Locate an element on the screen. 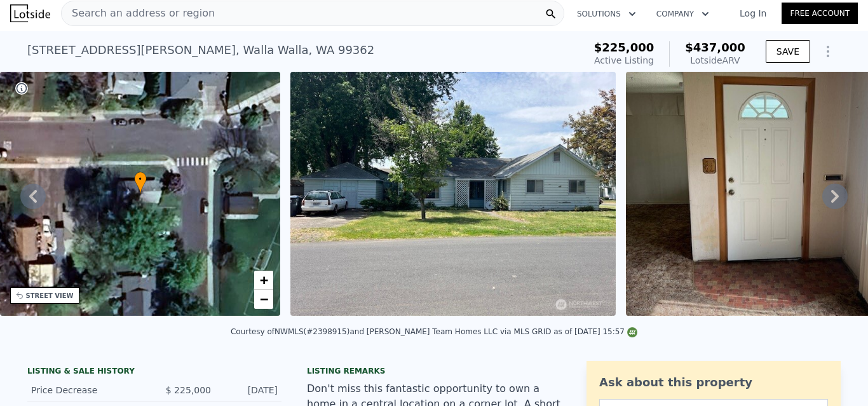 The height and width of the screenshot is (406, 868). div: Lotside ARV is located at coordinates (715, 60).